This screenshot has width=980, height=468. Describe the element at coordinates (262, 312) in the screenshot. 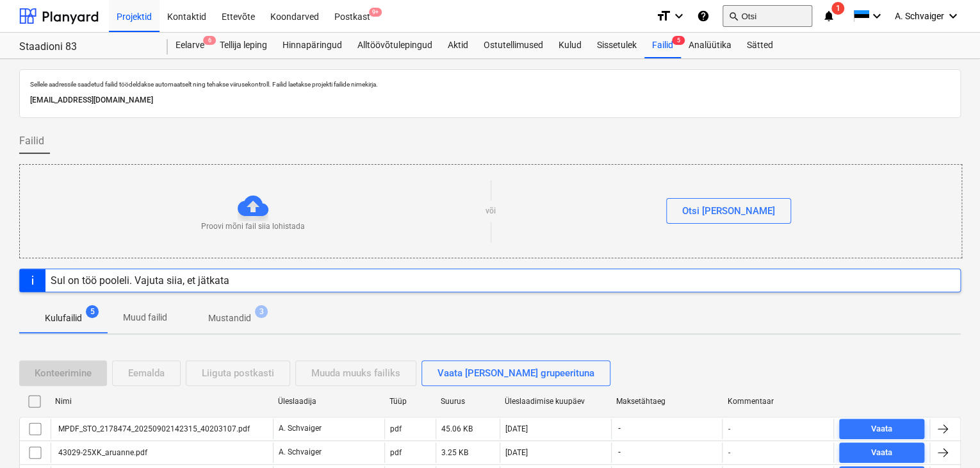

I see `span: 3` at that location.